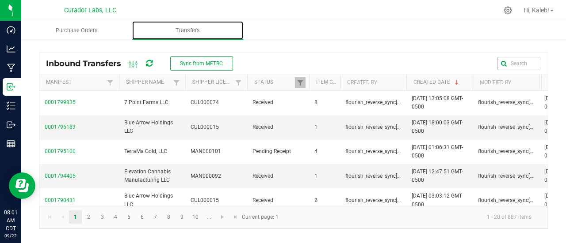  What do you see at coordinates (187, 30) in the screenshot?
I see `a: Transfers` at bounding box center [187, 30].